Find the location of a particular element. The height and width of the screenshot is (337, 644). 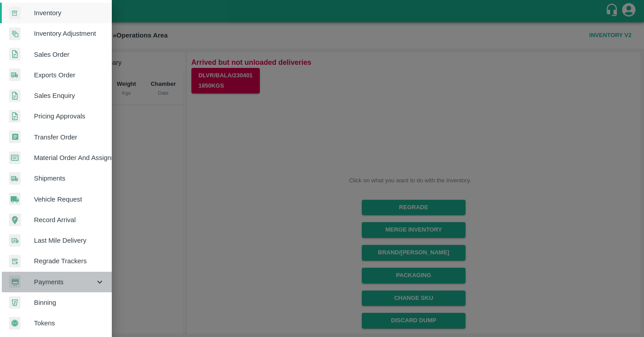

img: bin is located at coordinates (15, 303).